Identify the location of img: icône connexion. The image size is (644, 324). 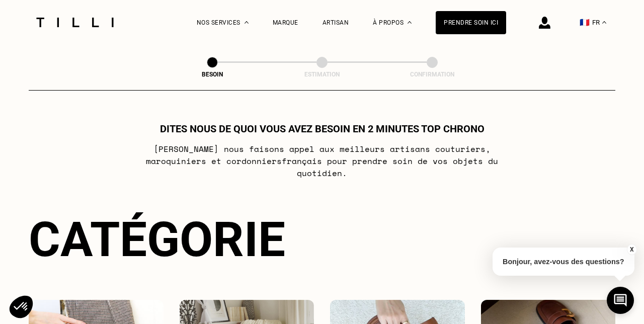
(545, 23).